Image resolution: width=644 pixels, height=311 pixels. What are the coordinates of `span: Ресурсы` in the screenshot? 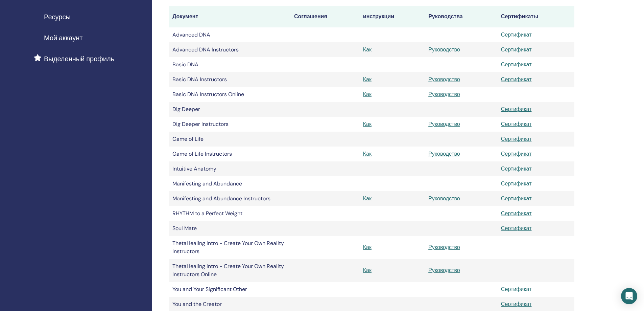 It's located at (57, 17).